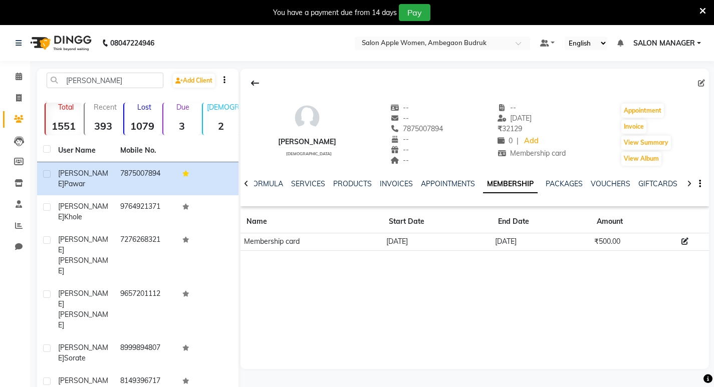 The width and height of the screenshot is (714, 387). What do you see at coordinates (255, 83) in the screenshot?
I see `div: Back to Client` at bounding box center [255, 83].